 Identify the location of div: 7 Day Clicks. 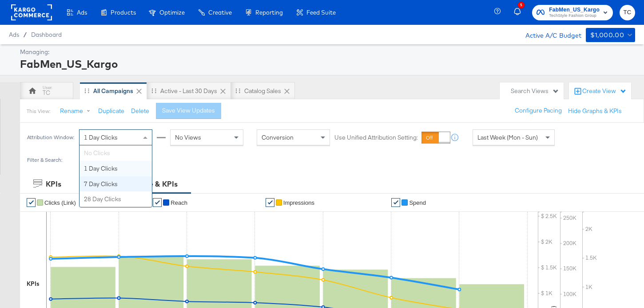
(115, 184).